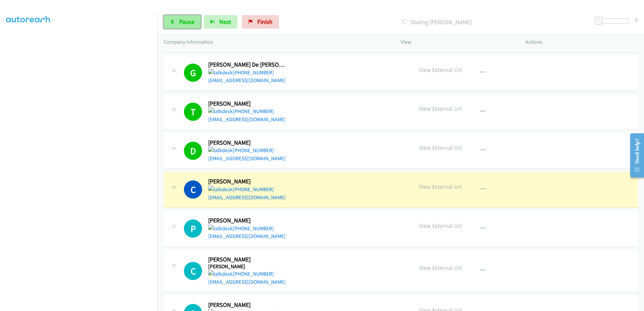  Describe the element at coordinates (265, 21) in the screenshot. I see `span: Finish` at that location.